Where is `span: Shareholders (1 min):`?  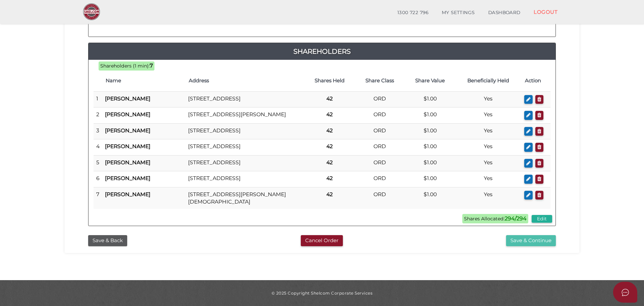 span: Shareholders (1 min): is located at coordinates (125, 66).